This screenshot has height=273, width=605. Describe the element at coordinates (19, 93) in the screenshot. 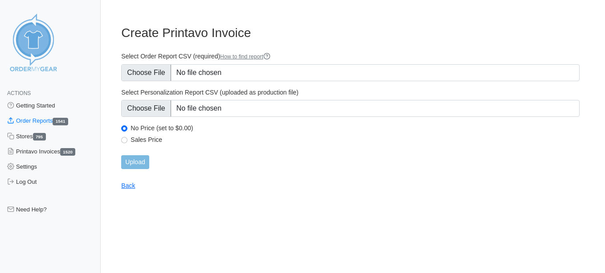

I see `span: Actions` at that location.